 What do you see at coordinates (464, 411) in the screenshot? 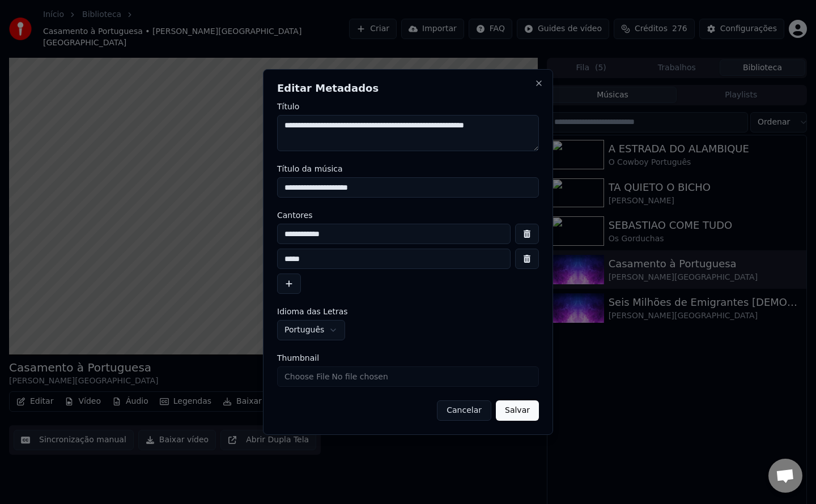
I see `button: Cancelar` at bounding box center [464, 411].